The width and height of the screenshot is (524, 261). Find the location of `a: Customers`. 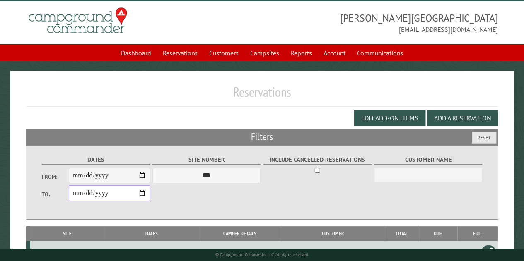

a: Customers is located at coordinates (224, 53).